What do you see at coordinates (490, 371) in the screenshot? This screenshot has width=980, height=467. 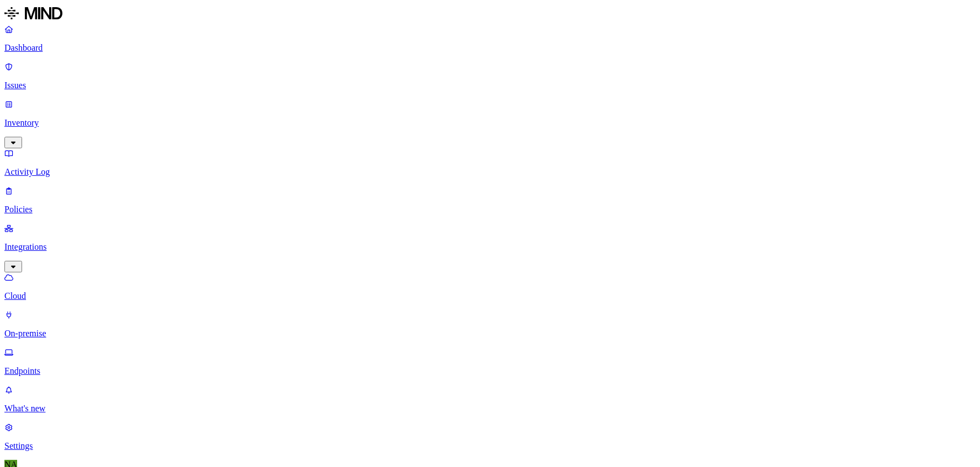 I see `p: Endpoints` at bounding box center [490, 371].